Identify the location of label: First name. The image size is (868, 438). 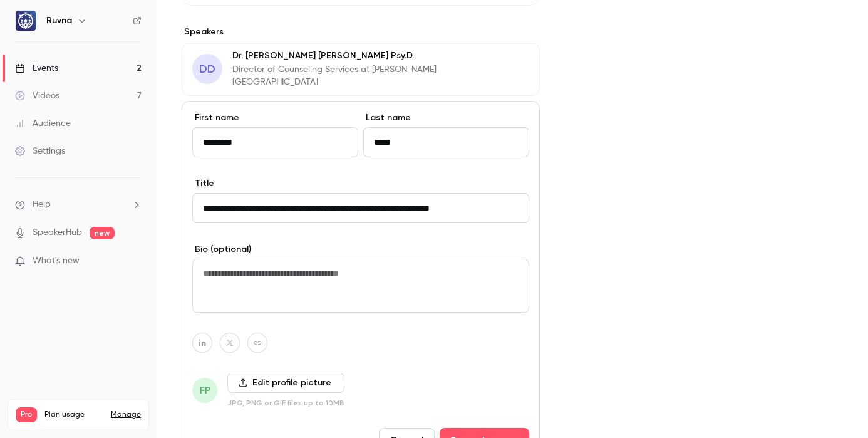
(275, 118).